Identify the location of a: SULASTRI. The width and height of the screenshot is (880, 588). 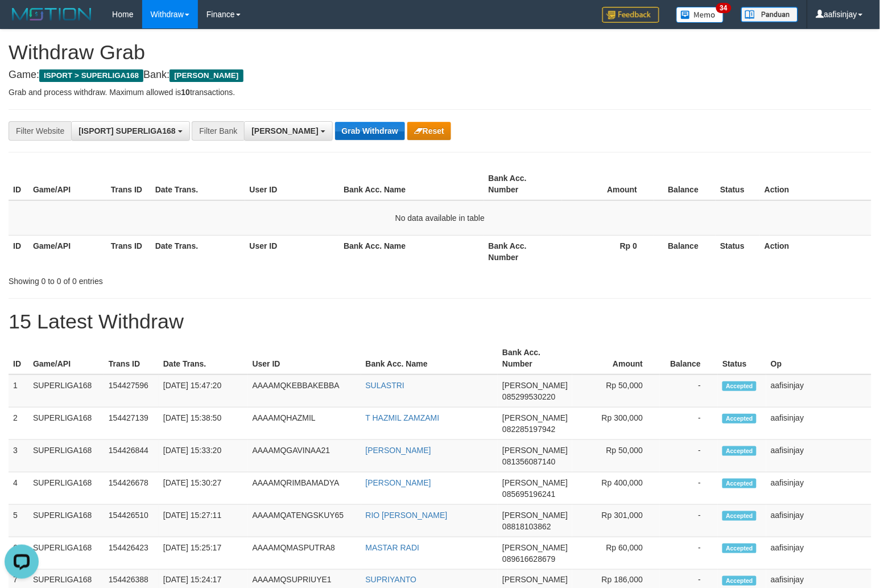
(385, 385).